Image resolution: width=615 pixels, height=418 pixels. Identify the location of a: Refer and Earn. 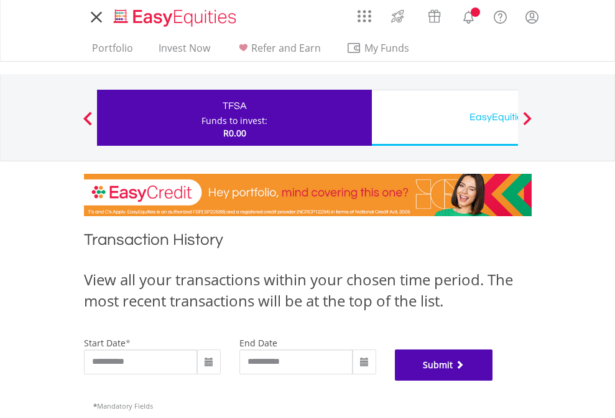
(278, 51).